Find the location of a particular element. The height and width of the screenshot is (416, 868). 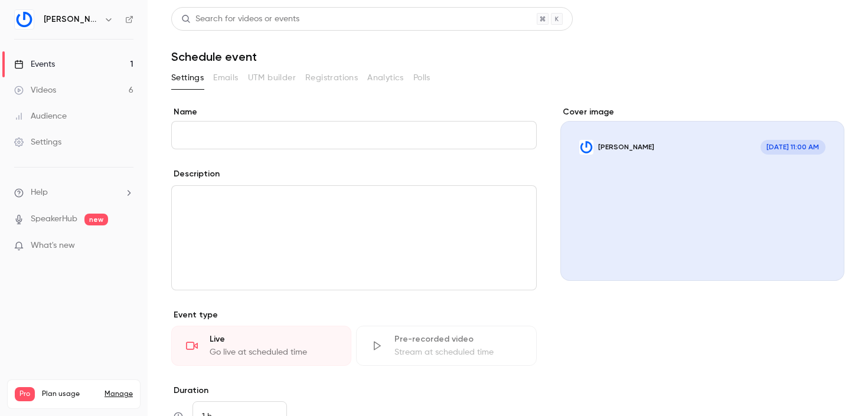

div: Live is located at coordinates (273, 340).